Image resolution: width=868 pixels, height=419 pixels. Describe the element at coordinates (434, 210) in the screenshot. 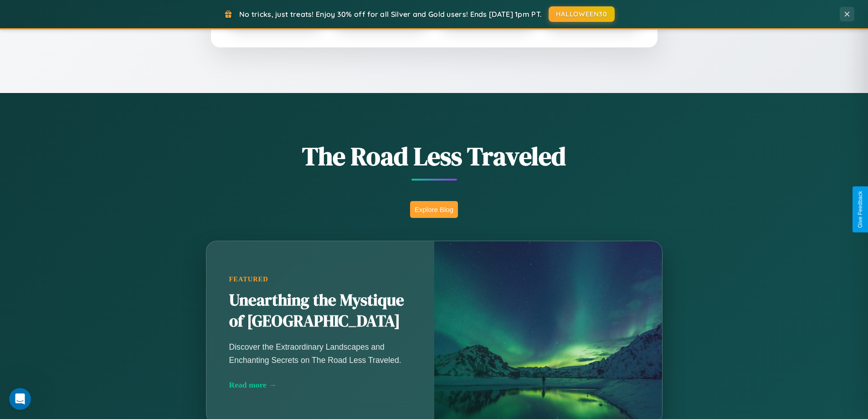

I see `button: Explore Blog` at that location.